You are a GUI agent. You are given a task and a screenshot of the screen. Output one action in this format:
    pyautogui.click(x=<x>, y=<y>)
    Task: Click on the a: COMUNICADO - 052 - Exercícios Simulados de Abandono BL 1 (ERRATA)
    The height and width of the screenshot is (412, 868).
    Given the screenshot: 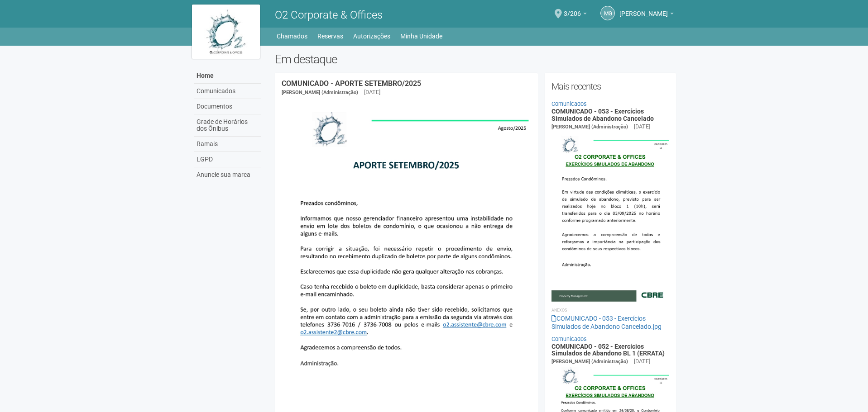 What is the action you would take?
    pyautogui.click(x=608, y=350)
    